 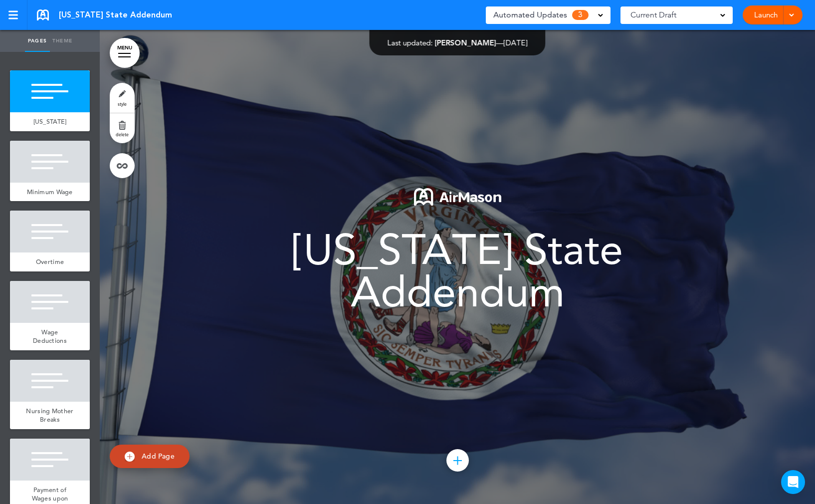 I want to click on span: Minimum Wage, so click(x=50, y=191).